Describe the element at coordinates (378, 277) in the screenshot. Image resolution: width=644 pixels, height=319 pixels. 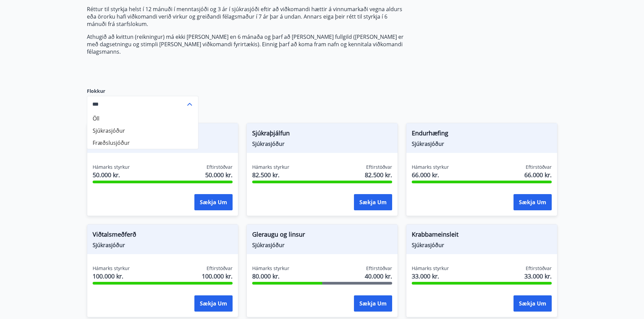
I see `span: 40.000 kr.` at that location.